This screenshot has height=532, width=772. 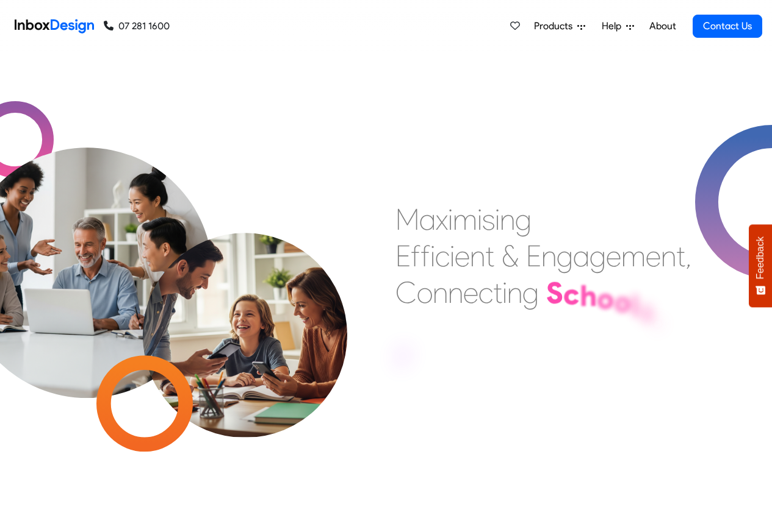 I want to click on a: Products, so click(x=559, y=26).